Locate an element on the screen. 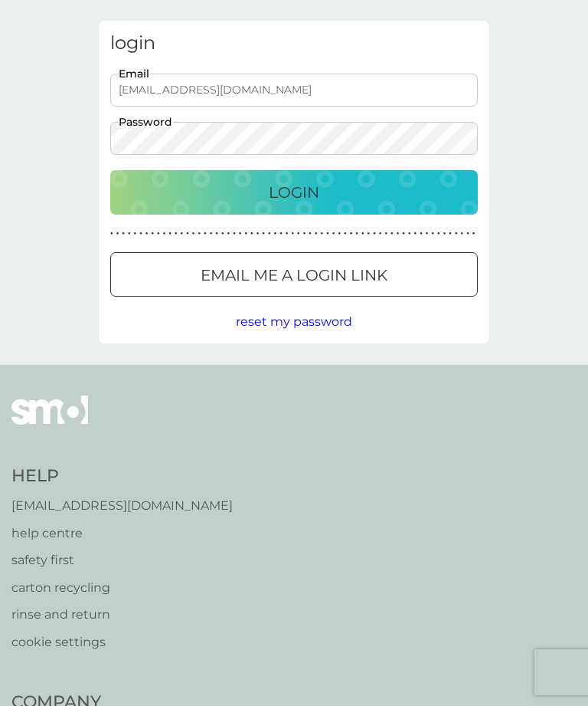  a: rinse and return is located at coordinates (121, 614).